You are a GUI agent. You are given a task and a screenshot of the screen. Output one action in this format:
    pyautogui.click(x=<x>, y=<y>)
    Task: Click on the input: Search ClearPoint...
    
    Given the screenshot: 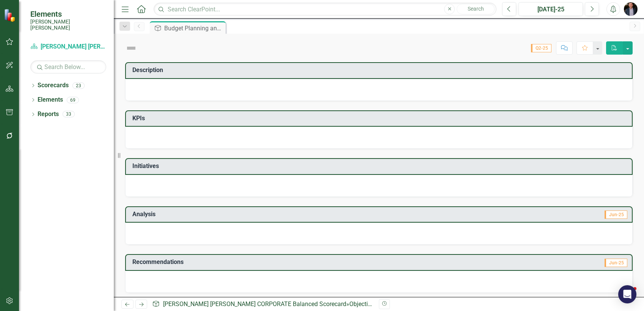 What is the action you would take?
    pyautogui.click(x=325, y=9)
    